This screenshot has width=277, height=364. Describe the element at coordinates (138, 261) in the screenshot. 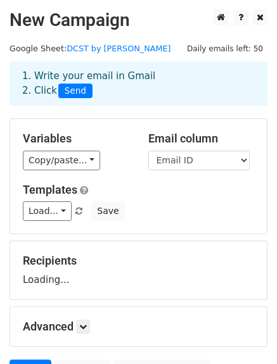

I see `h5: Recipients` at that location.